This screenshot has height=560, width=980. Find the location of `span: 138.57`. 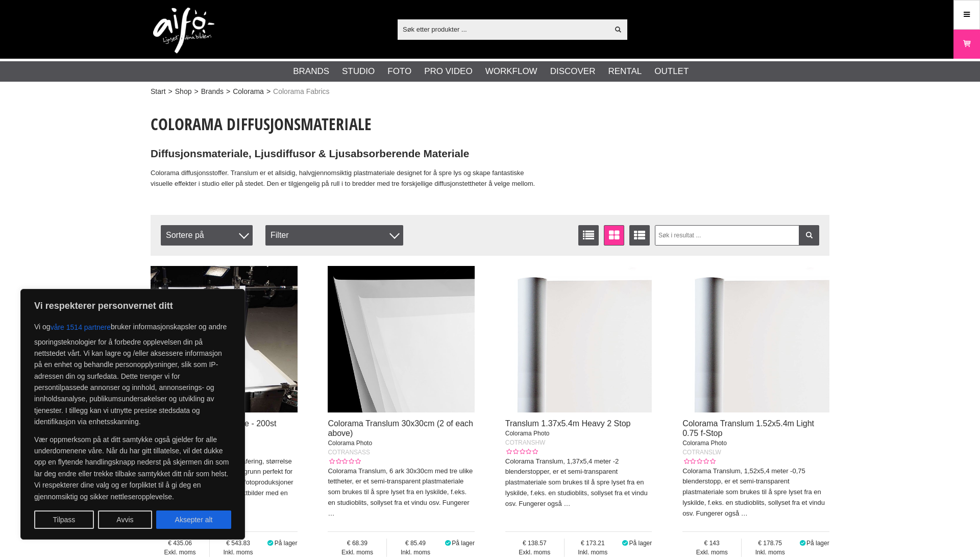

span: 138.57 is located at coordinates (535, 542).